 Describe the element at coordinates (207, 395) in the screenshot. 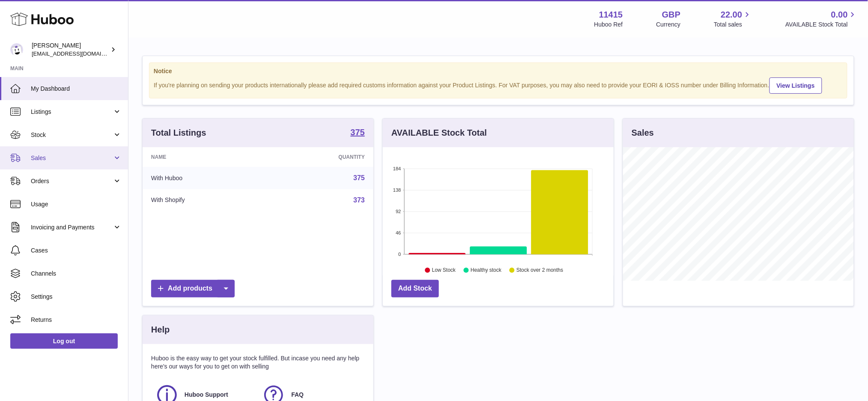

I see `span: Huboo Support` at that location.